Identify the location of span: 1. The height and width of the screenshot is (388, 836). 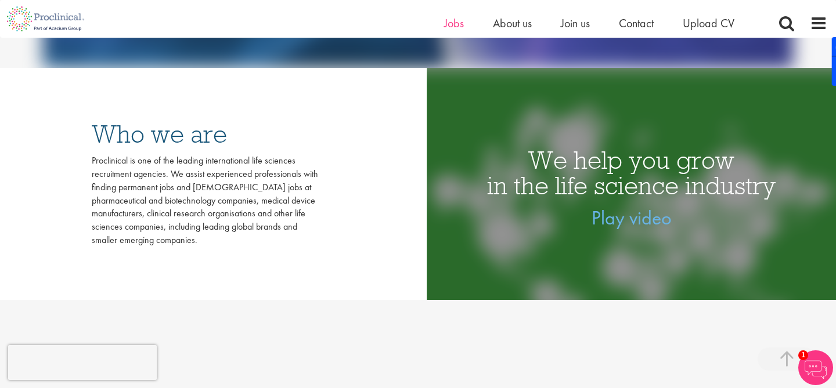
(803, 355).